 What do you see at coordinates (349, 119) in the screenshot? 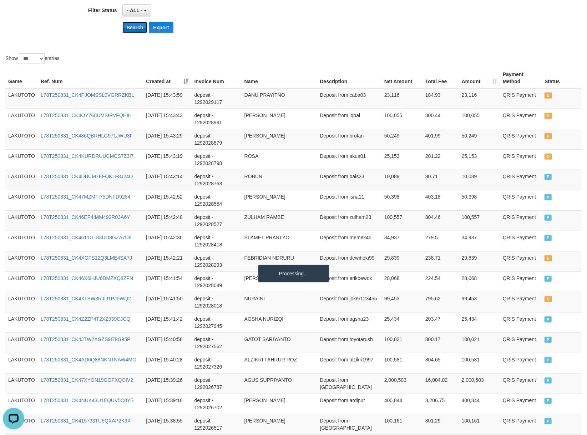
I see `td: Deposit from iqbal` at bounding box center [349, 119].